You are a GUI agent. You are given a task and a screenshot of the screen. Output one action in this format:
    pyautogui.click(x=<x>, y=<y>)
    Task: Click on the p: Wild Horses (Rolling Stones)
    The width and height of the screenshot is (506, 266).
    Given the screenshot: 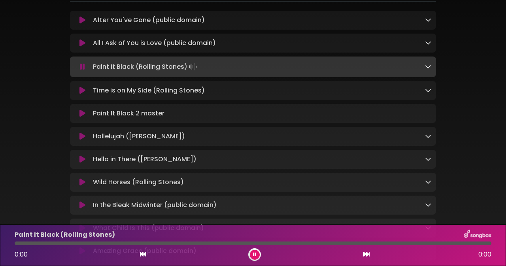 What is the action you would take?
    pyautogui.click(x=138, y=182)
    